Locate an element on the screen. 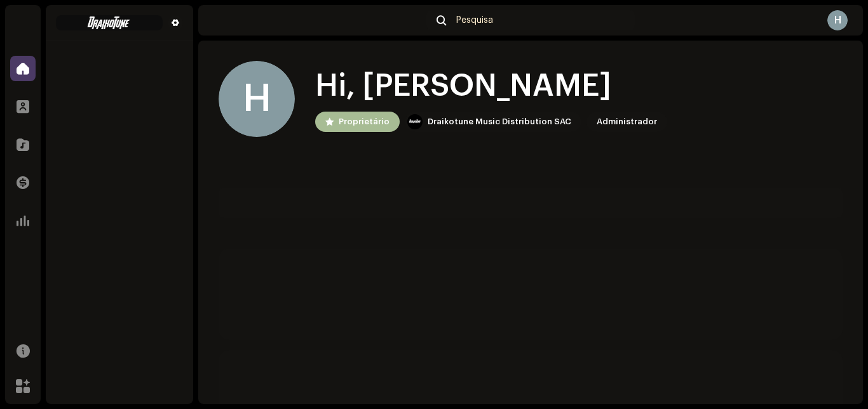  img: 4be5d718-524a-47ed-a2e2-bfbeb4612910 is located at coordinates (109, 23).